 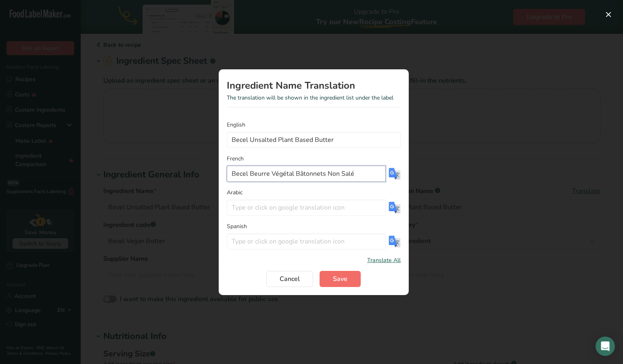 I want to click on label: French, so click(x=314, y=159).